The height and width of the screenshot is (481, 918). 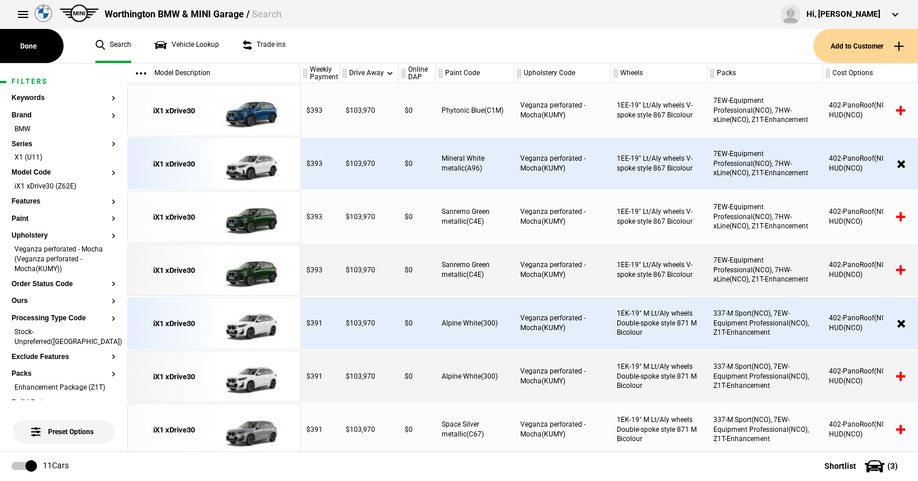 I want to click on button: Keywords, so click(x=64, y=98).